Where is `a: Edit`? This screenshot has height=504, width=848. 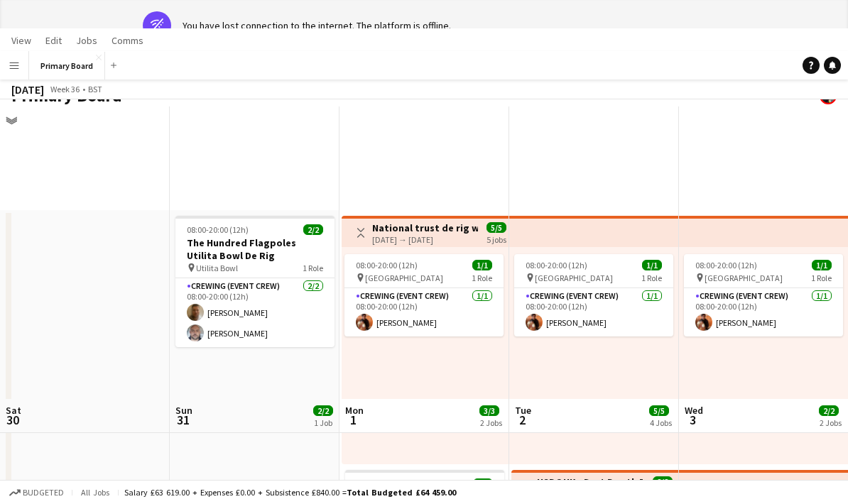
a: Edit is located at coordinates (53, 41).